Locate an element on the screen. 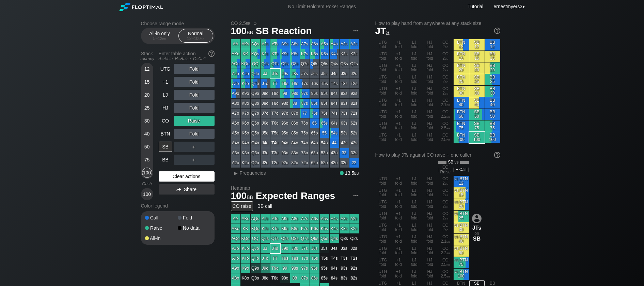 Image resolution: width=644 pixels, height=286 pixels. div: 63s is located at coordinates (345, 123).